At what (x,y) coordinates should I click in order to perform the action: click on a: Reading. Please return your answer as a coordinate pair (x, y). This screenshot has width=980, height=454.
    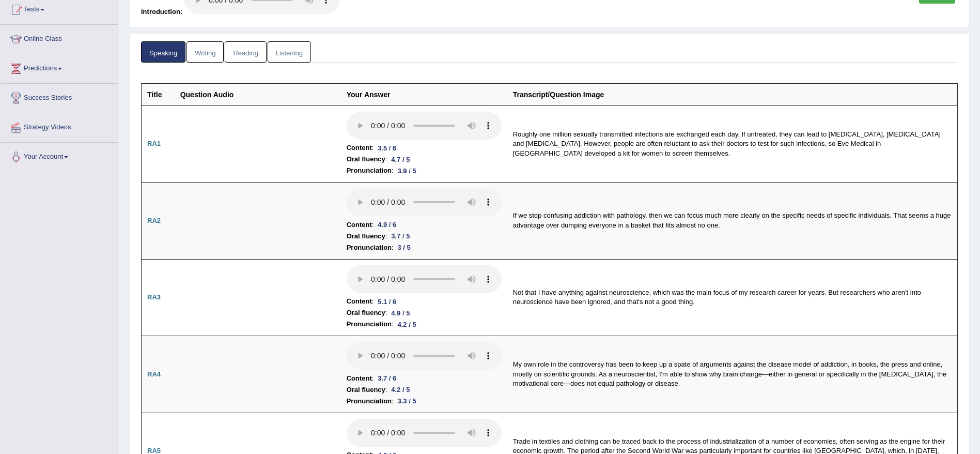
    Looking at the image, I should click on (246, 52).